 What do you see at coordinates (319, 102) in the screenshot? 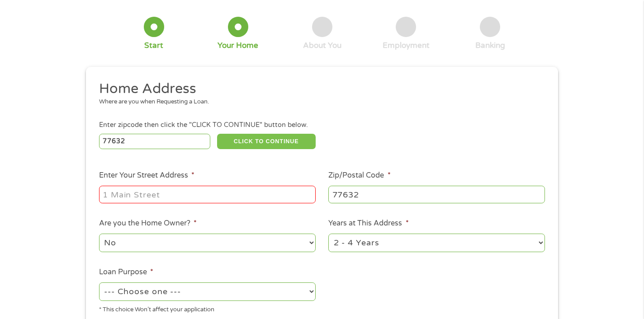
I see `div: Where are you when Requesting a Loan.` at bounding box center [319, 102].